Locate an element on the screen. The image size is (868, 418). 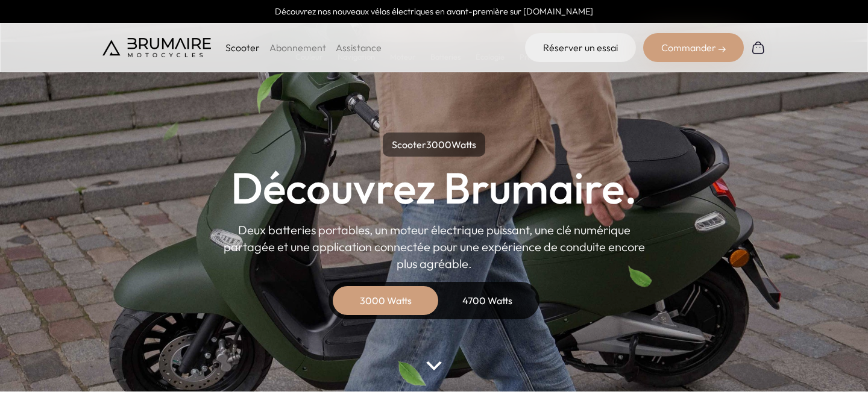
a: Assistance is located at coordinates (359, 47).